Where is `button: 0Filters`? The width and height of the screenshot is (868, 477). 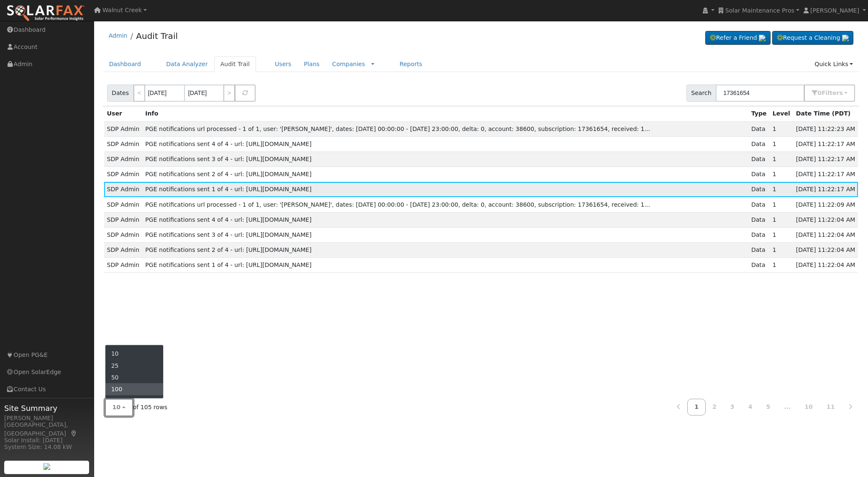
button: 0Filters is located at coordinates (830, 93).